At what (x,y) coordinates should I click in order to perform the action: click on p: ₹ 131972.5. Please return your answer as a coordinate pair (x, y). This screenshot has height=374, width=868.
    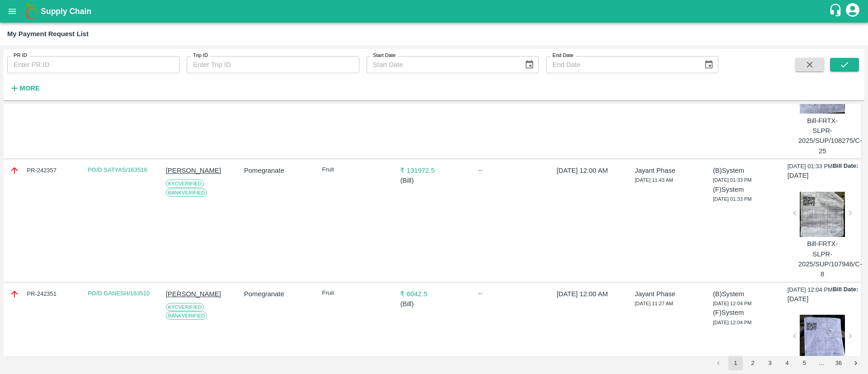
    Looking at the image, I should click on (434, 170).